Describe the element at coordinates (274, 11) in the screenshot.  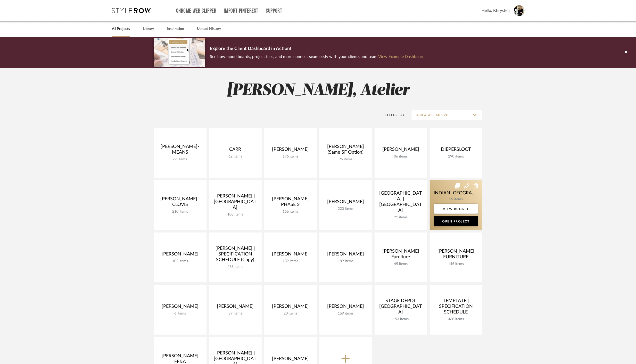
I see `a: Support` at that location.